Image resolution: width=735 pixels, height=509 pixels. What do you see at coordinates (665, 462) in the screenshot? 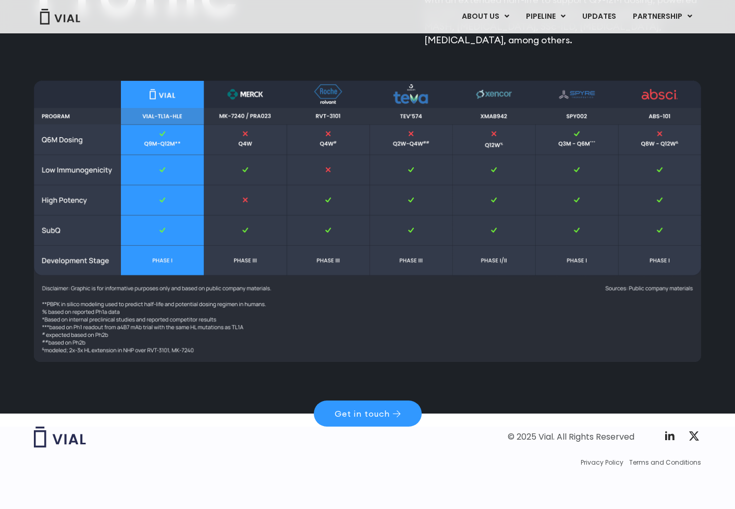
I see `span: Terms and Conditions` at bounding box center [665, 462].